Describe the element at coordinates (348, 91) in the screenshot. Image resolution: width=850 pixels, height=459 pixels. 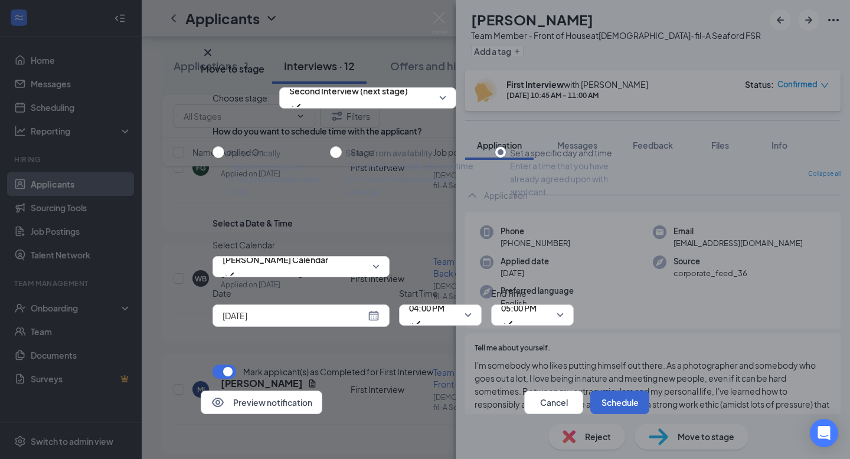
I see `span: Second Interview (next stage)` at that location.